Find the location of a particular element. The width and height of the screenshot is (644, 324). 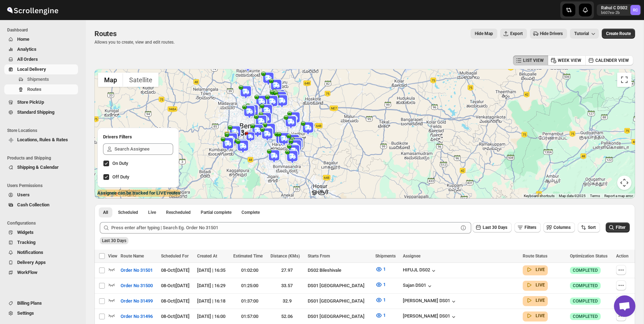

button: LIVE is located at coordinates (535, 316).